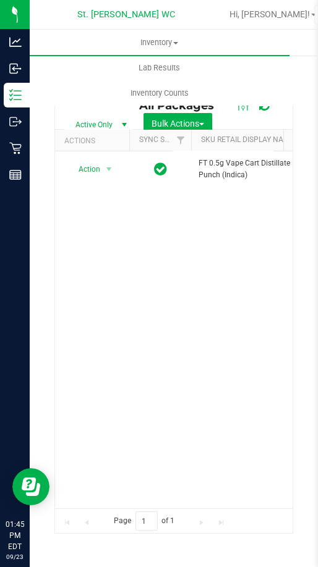  Describe the element at coordinates (159, 93) in the screenshot. I see `a: Inventory Counts` at that location.